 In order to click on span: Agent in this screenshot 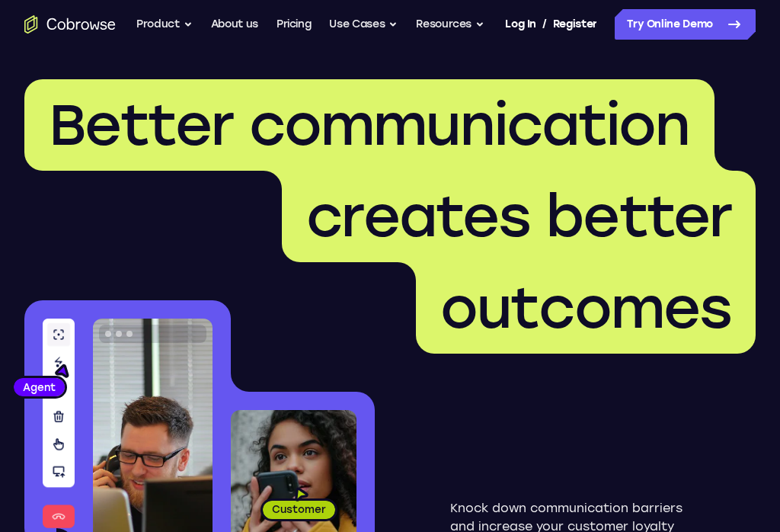, I will do `click(39, 387)`.